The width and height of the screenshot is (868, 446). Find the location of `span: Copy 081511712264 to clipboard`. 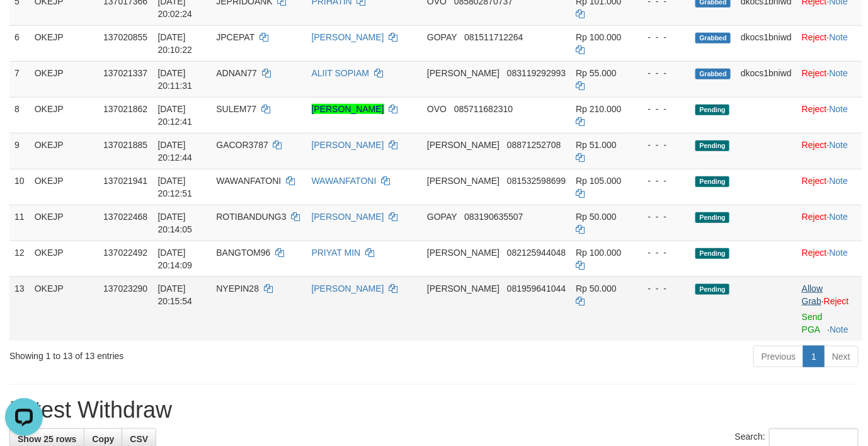

span: Copy 081511712264 to clipboard is located at coordinates (494, 37).